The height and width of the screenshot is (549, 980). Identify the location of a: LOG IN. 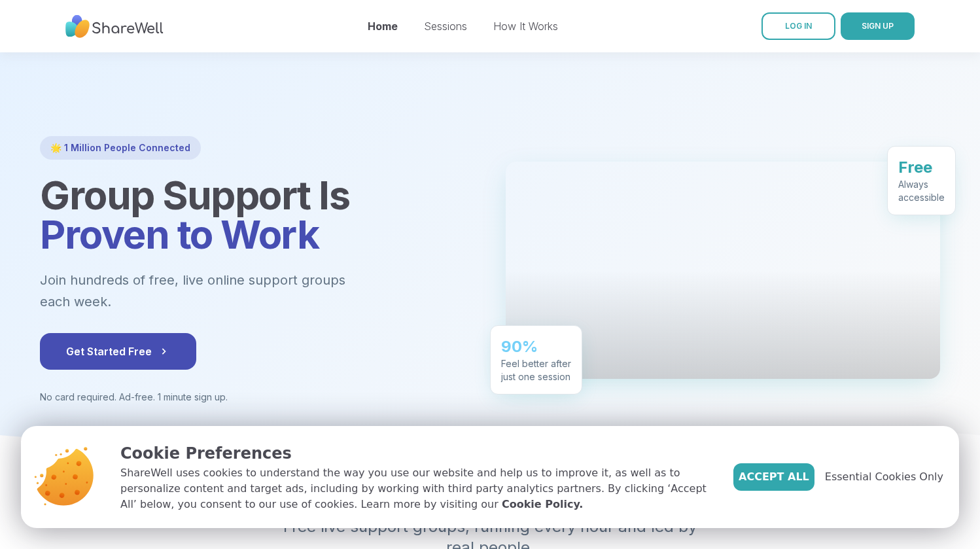
(798, 26).